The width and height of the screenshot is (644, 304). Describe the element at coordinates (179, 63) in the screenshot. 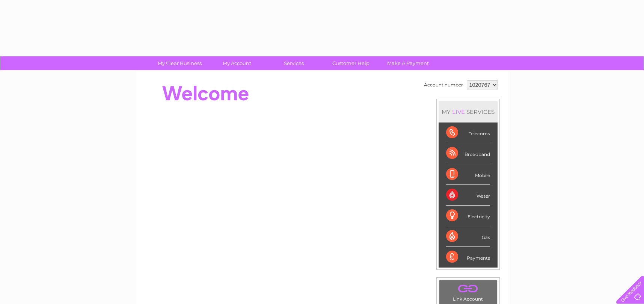

I see `a: My Clear Business` at that location.